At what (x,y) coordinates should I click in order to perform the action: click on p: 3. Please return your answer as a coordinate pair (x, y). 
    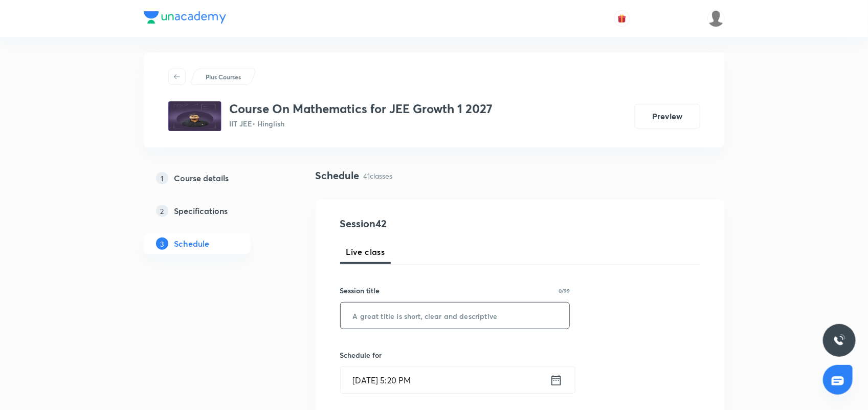
    Looking at the image, I should click on (162, 244).